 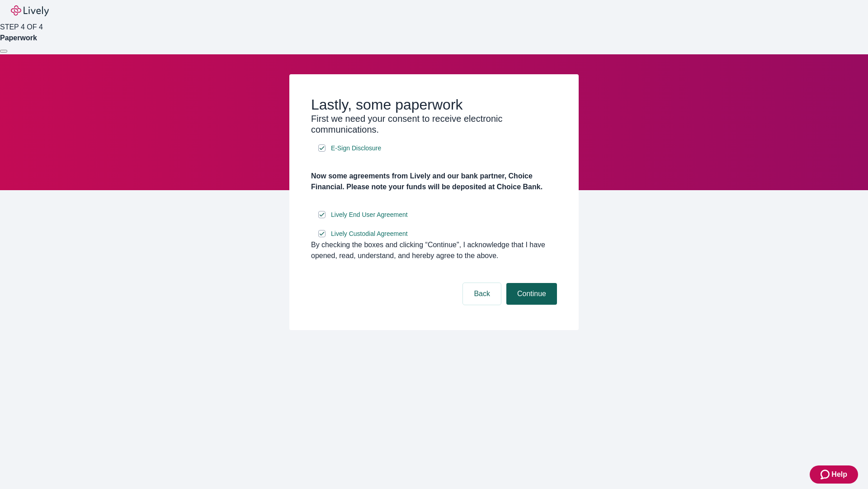 I want to click on img: Lively, so click(x=30, y=11).